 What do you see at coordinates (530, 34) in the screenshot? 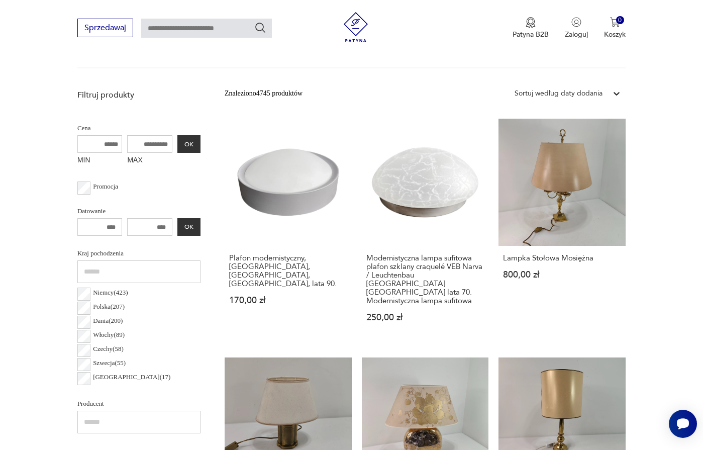
I see `p: Patyna B2B` at bounding box center [530, 34].